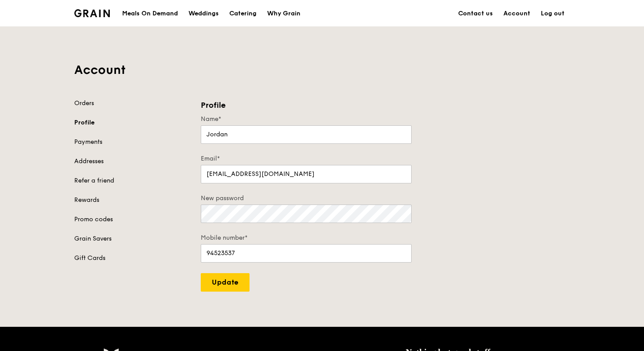  Describe the element at coordinates (306, 159) in the screenshot. I see `label: Email*` at that location.